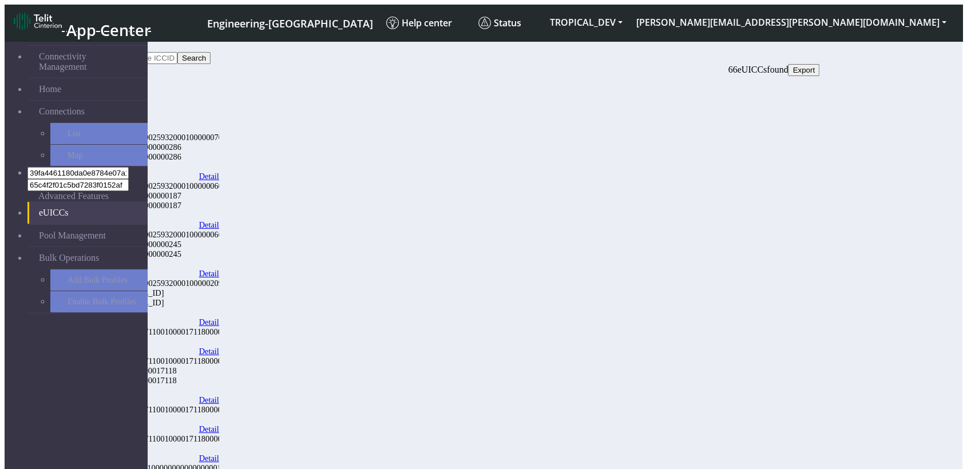  Describe the element at coordinates (99, 155) in the screenshot. I see `a: Map` at that location.